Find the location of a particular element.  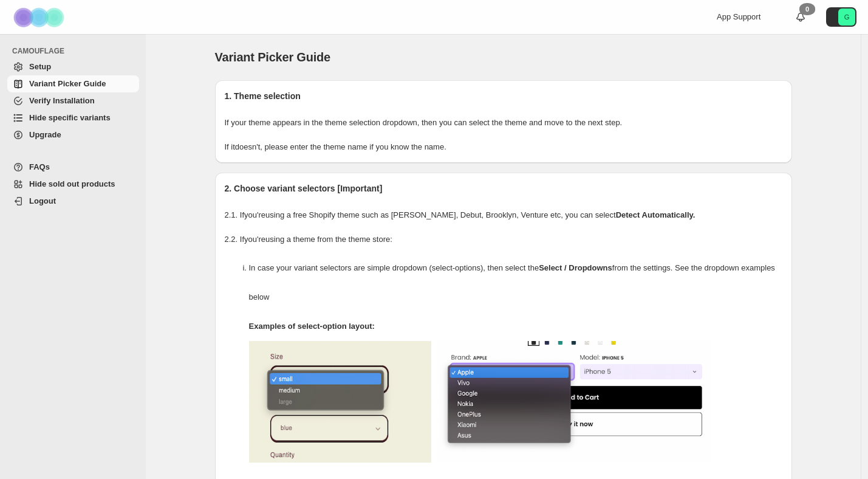

a: FAQs is located at coordinates (73, 167).